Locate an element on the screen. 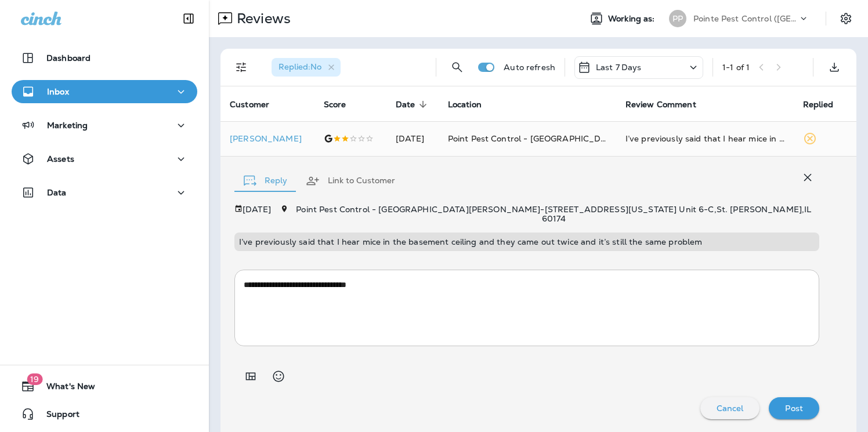  p: Cancel is located at coordinates (730, 408).